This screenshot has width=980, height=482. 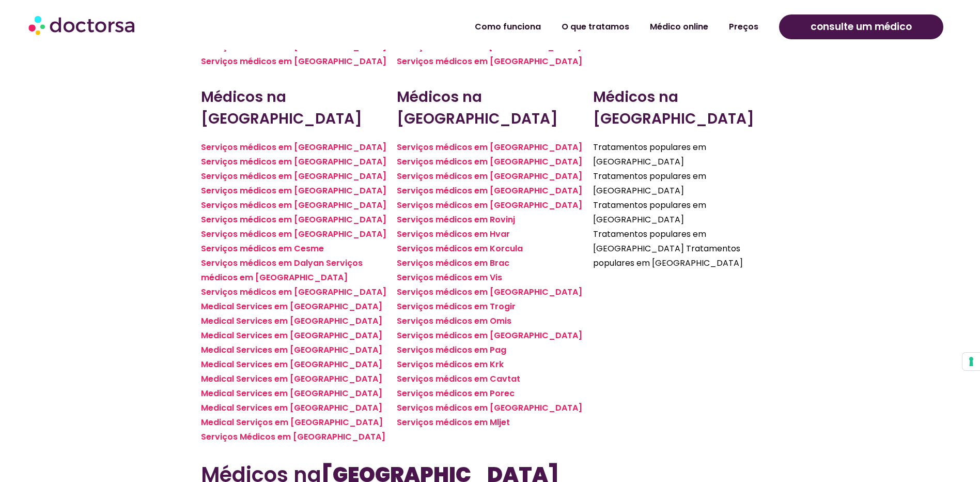 I want to click on a: Como funciona, so click(x=508, y=27).